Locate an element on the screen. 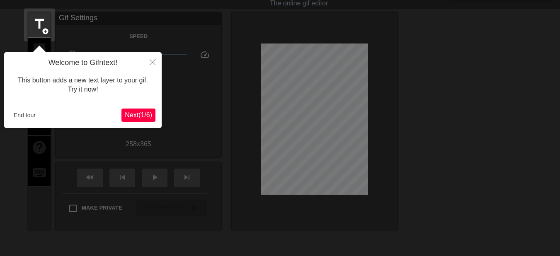 The height and width of the screenshot is (256, 560). button: End tour is located at coordinates (24, 115).